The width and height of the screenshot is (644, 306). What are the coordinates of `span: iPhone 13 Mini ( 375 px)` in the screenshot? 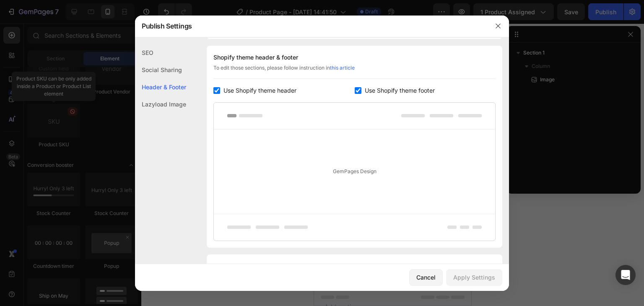 It's located at (70, 9).